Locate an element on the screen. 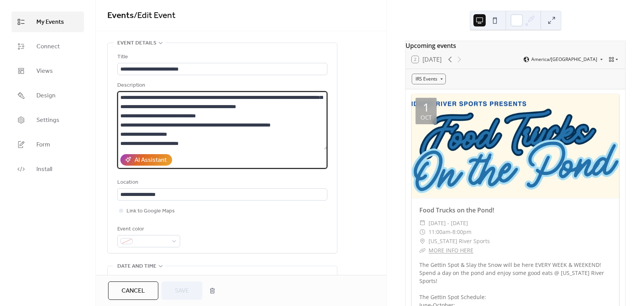 This screenshot has width=644, height=306. span: 8:00pm is located at coordinates (462, 232).